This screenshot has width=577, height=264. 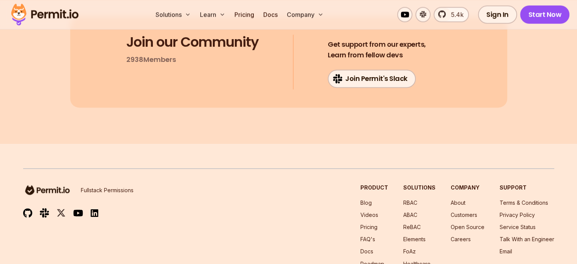 I want to click on a: Open Source, so click(x=467, y=226).